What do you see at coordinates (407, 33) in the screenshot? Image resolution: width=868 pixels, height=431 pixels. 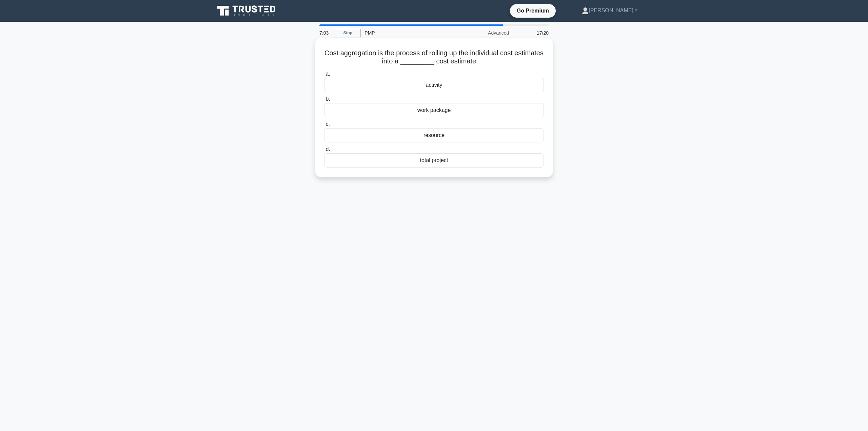 I see `div: PMP` at bounding box center [407, 33].